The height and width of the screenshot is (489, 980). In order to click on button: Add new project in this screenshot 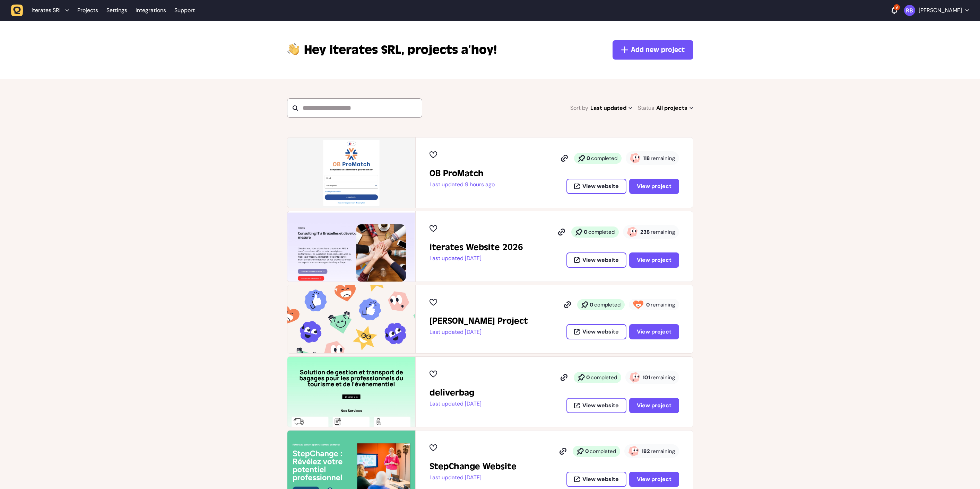, I will do `click(653, 50)`.